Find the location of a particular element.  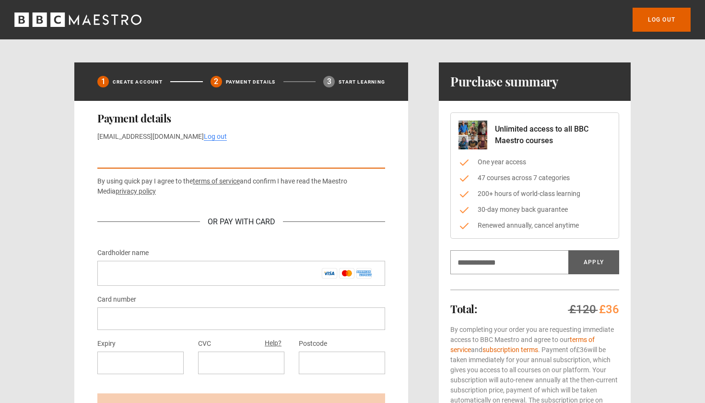

li: Renewed annually, cancel anytime is located at coordinates (535, 225).